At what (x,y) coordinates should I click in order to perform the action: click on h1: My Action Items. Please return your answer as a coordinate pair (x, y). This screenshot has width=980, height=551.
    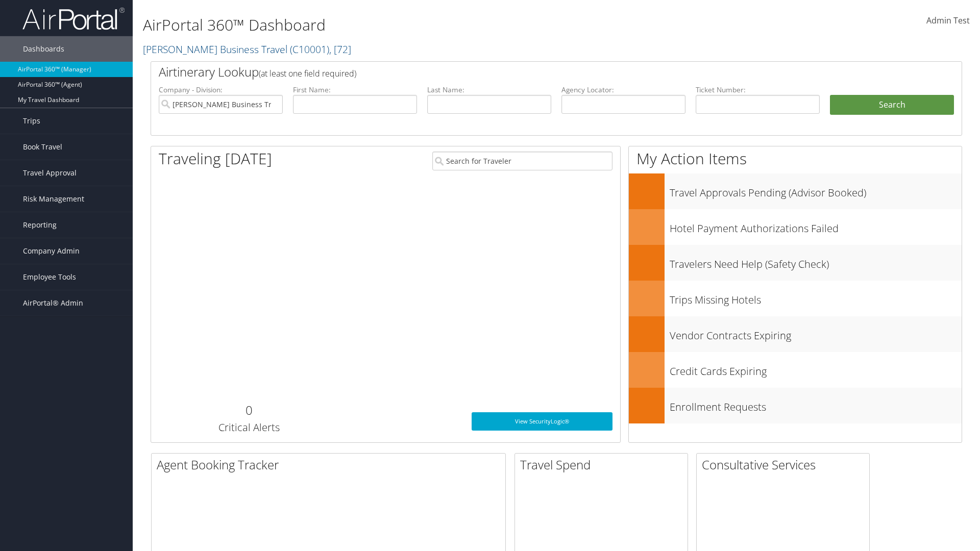
    Looking at the image, I should click on (795, 159).